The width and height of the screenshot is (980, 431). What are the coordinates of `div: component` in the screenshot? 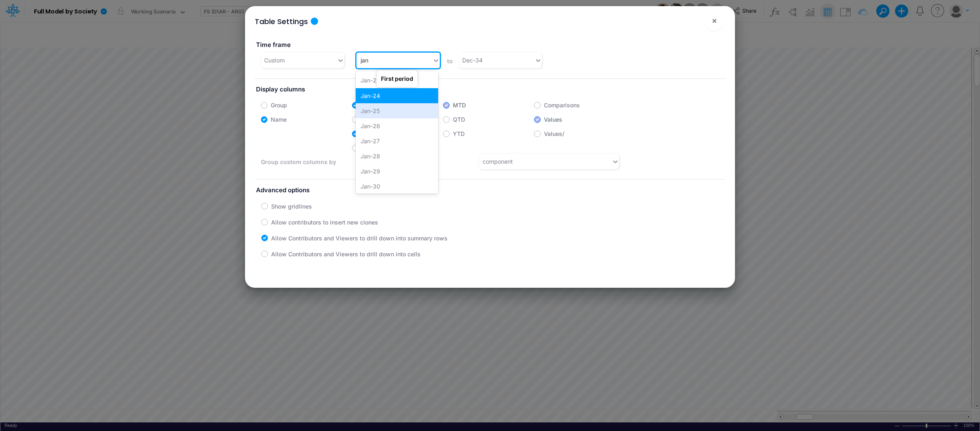 It's located at (497, 161).